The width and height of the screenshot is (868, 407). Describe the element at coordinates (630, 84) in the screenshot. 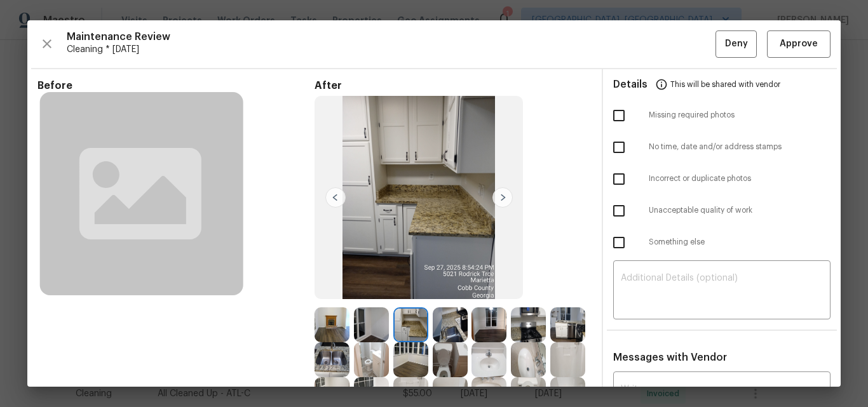

I see `span: Details` at that location.